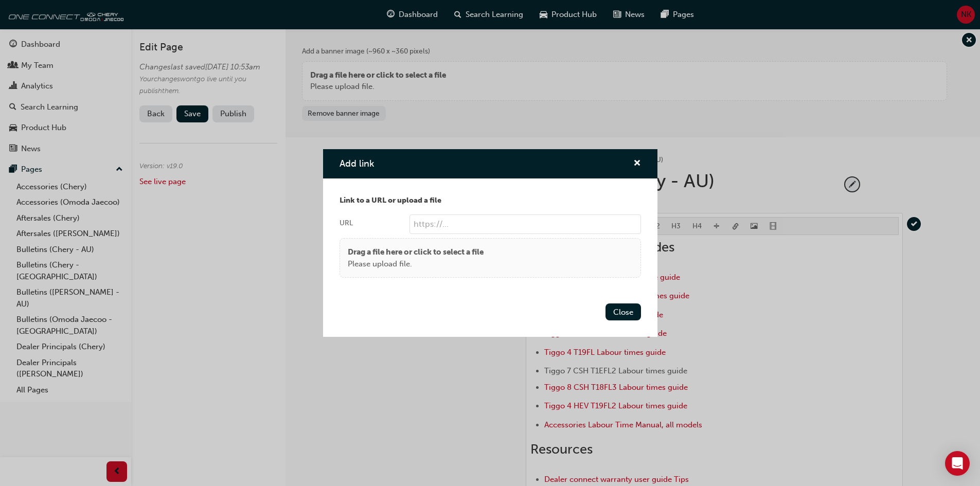 Image resolution: width=980 pixels, height=486 pixels. Describe the element at coordinates (525, 224) in the screenshot. I see `input: URL` at that location.